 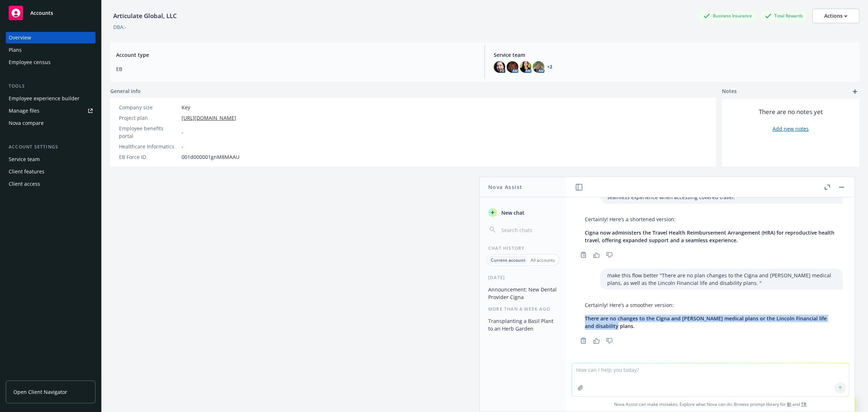 What do you see at coordinates (803, 404) in the screenshot?
I see `a: TR` at bounding box center [803, 404].